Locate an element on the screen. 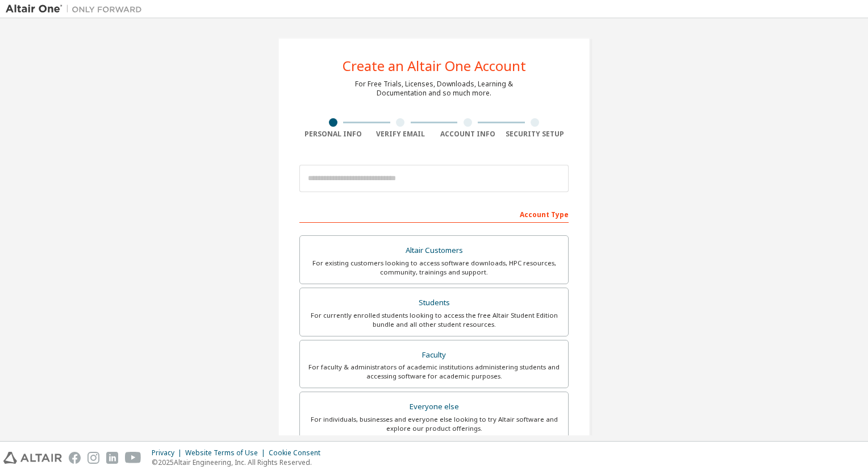 Image resolution: width=868 pixels, height=474 pixels. div: Everyone else is located at coordinates (434, 407).